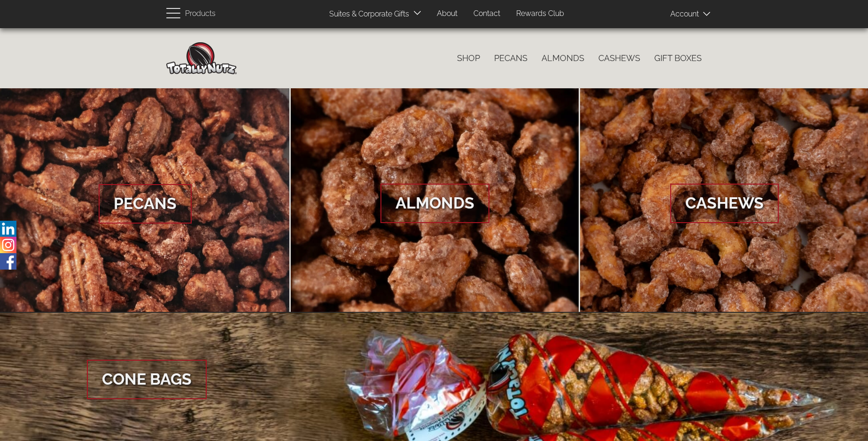 This screenshot has width=868, height=441. Describe the element at coordinates (367, 14) in the screenshot. I see `a: Suites & Corporate Gifts` at that location.